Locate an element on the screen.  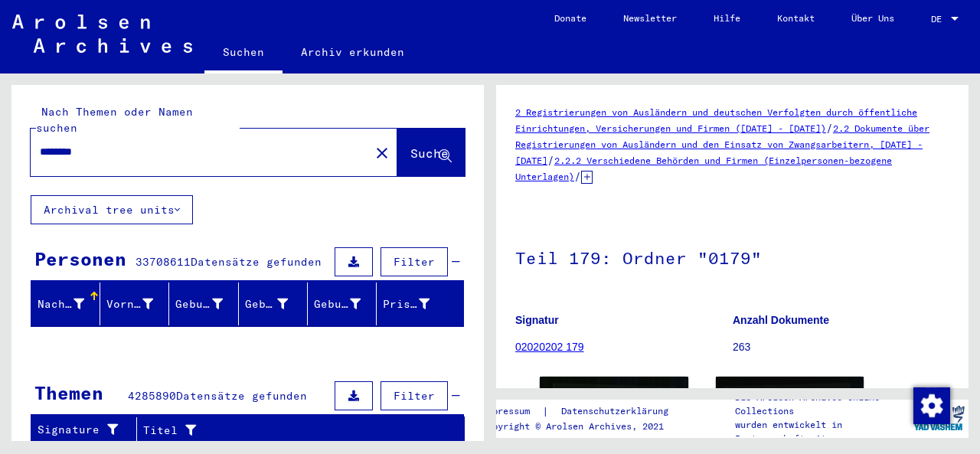
p: wurden entwickelt in Partnerschaft mit is located at coordinates (823, 431).